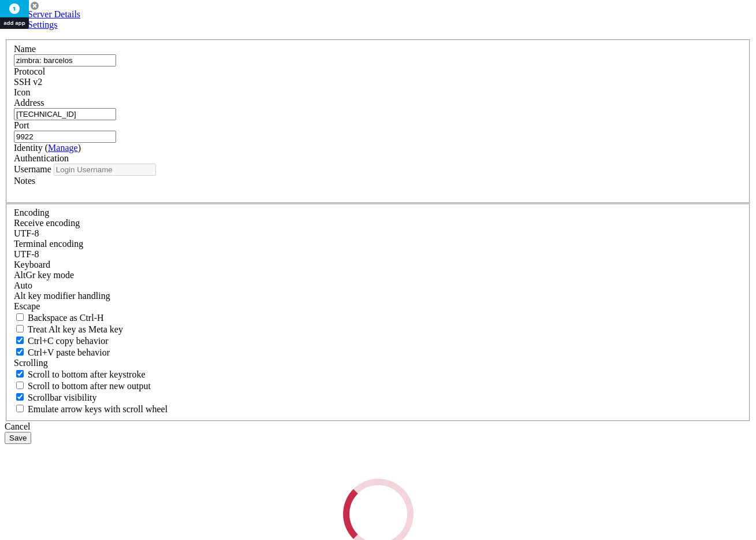  What do you see at coordinates (25, 48) in the screenshot?
I see `label: Name` at bounding box center [25, 48].